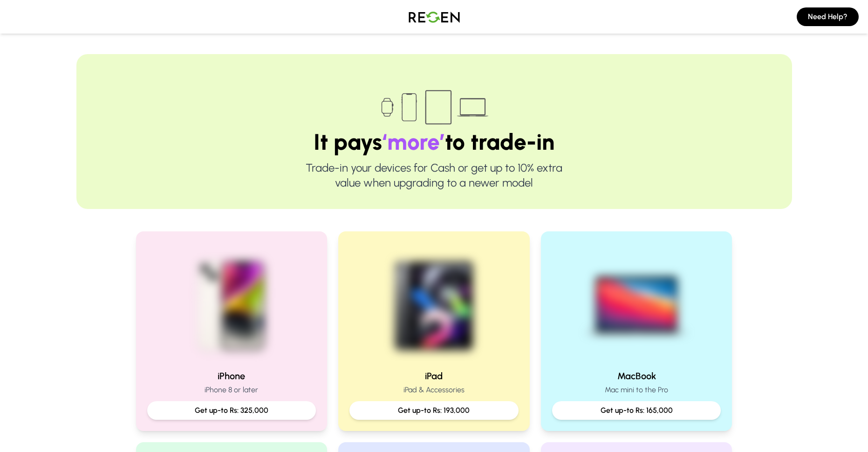 Image resolution: width=868 pixels, height=452 pixels. I want to click on p: iPhone 8 or later, so click(232, 390).